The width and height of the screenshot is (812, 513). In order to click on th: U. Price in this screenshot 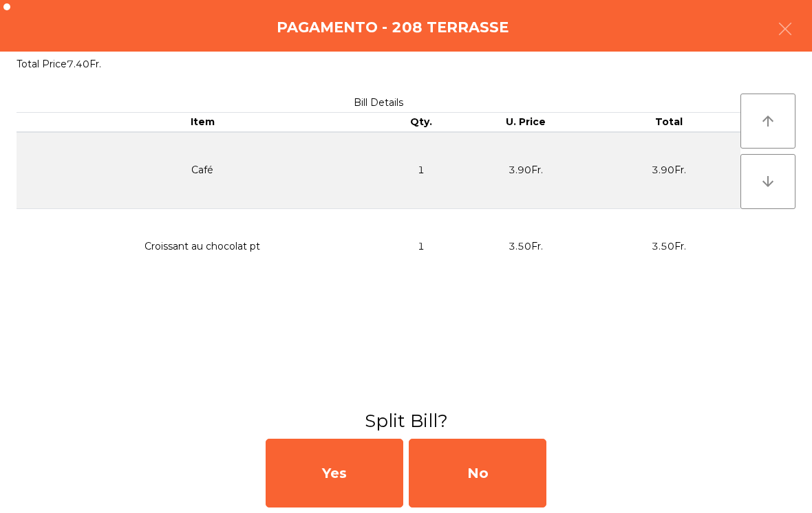, I will do `click(525, 122)`.